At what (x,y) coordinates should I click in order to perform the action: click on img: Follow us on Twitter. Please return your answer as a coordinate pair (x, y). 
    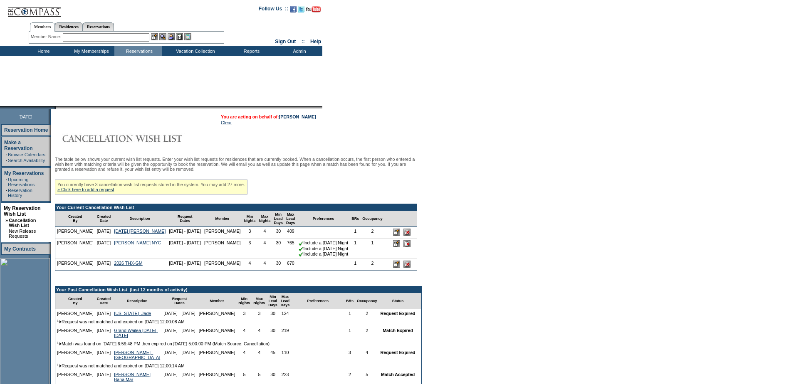
    Looking at the image, I should click on (301, 9).